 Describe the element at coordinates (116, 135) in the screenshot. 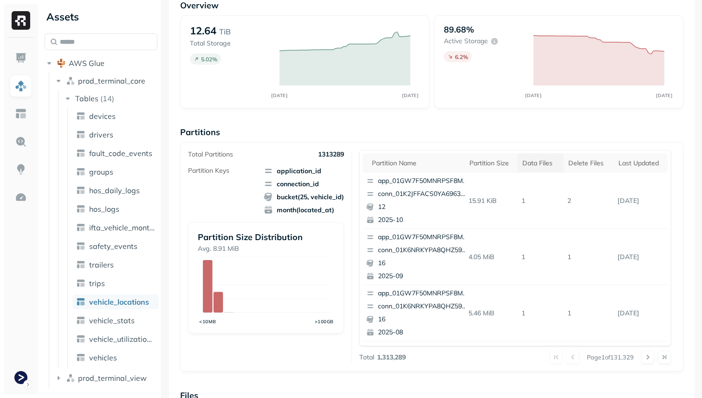

I see `a: drivers` at that location.